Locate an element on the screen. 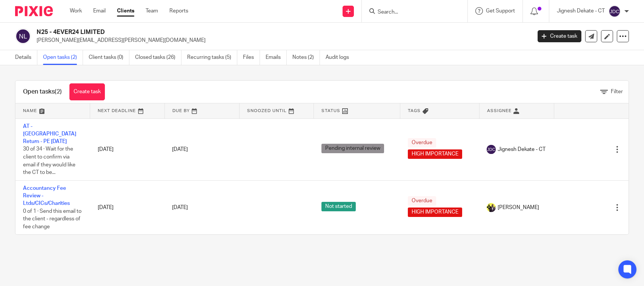  span: Filter is located at coordinates (617, 92).